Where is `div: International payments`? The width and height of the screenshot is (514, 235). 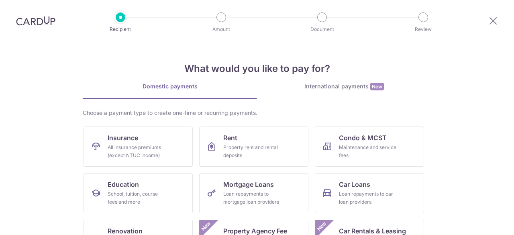 div: International payments is located at coordinates (344, 86).